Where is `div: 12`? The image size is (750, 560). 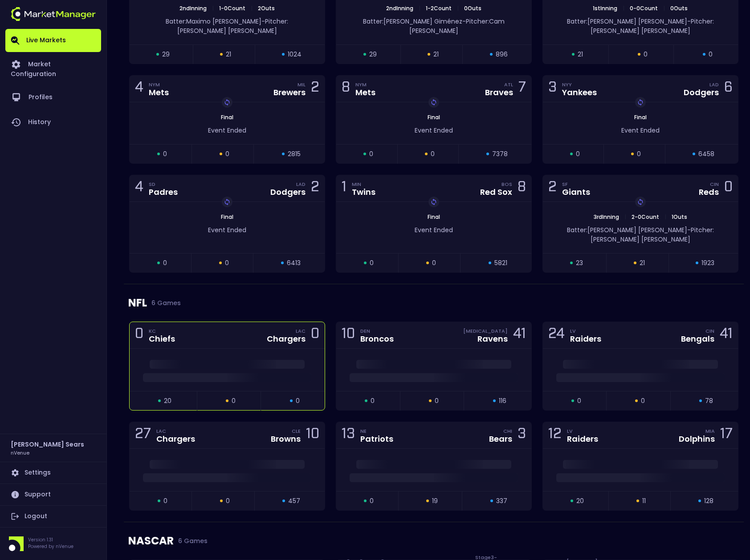 div: 12 is located at coordinates (555, 435).